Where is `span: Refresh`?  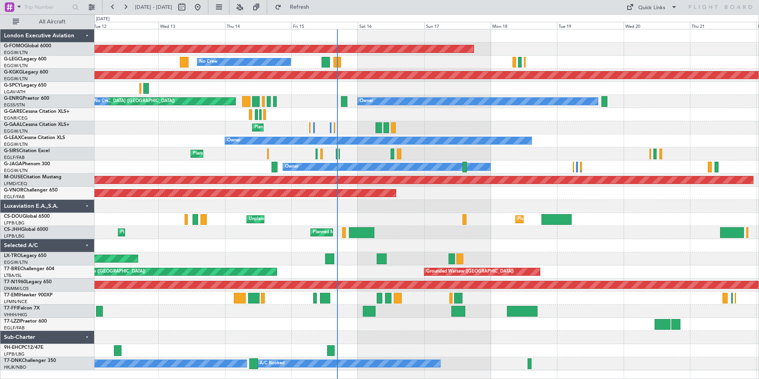
span: Refresh is located at coordinates (300, 7).